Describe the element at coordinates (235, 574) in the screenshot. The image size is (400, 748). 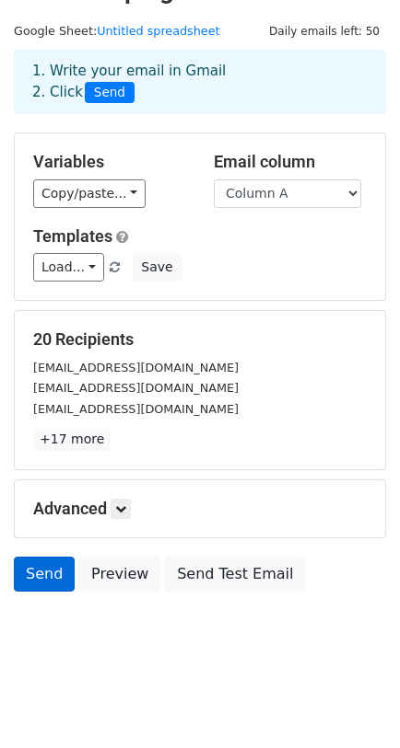
I see `a: Send Test Email` at that location.